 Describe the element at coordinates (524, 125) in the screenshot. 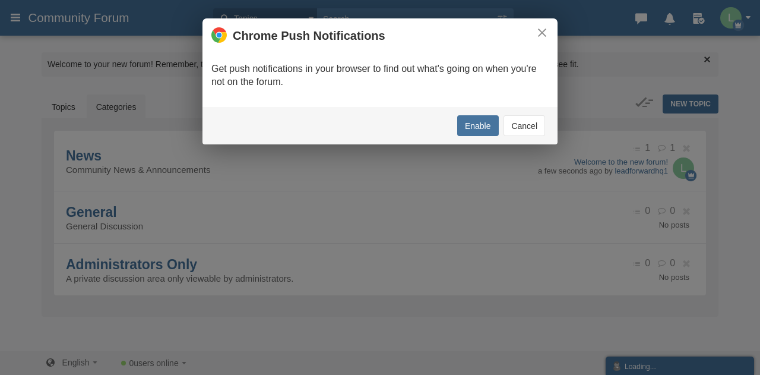

I see `button: Cancel` at that location.